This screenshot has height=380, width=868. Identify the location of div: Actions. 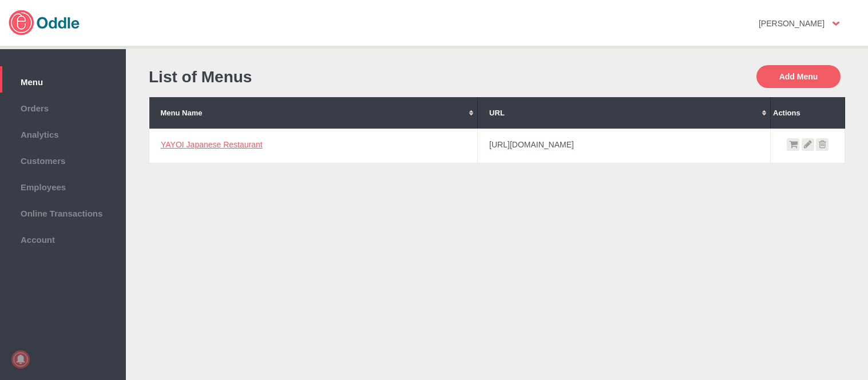
(807, 112).